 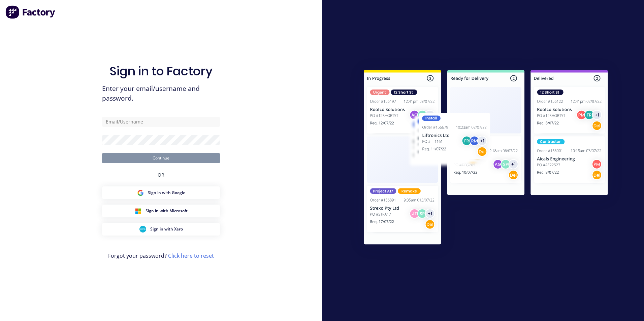 I want to click on span: Sign in with Google, so click(x=166, y=193).